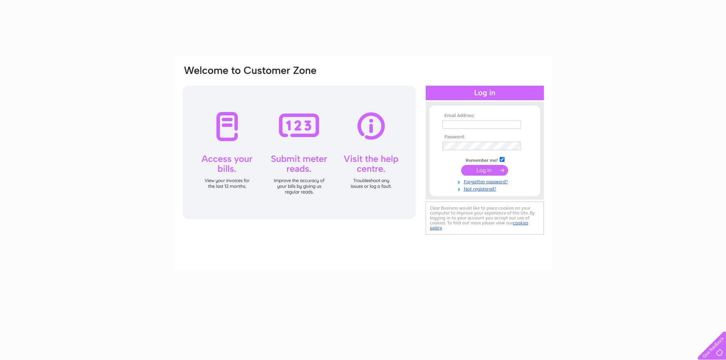 This screenshot has height=360, width=726. Describe the element at coordinates (485, 116) in the screenshot. I see `th: Email Address:` at that location.